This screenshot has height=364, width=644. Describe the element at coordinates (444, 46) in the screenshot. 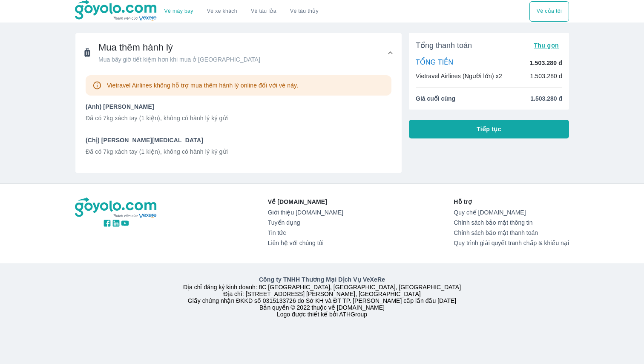

I see `span: Tổng thanh toán` at that location.